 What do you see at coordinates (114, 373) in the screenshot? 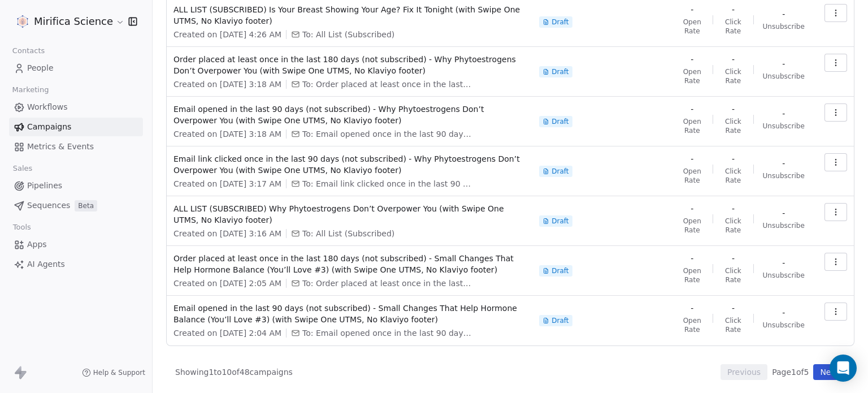
I see `a: Help & Support` at bounding box center [114, 373].